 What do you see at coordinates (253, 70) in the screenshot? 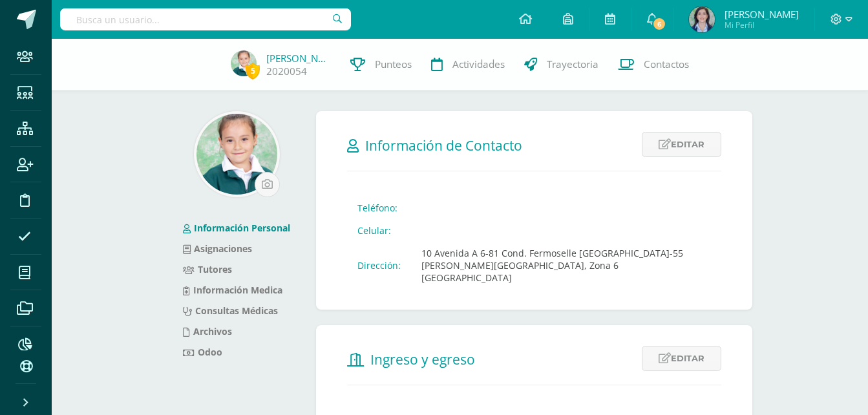
I see `span: 5` at bounding box center [253, 70].